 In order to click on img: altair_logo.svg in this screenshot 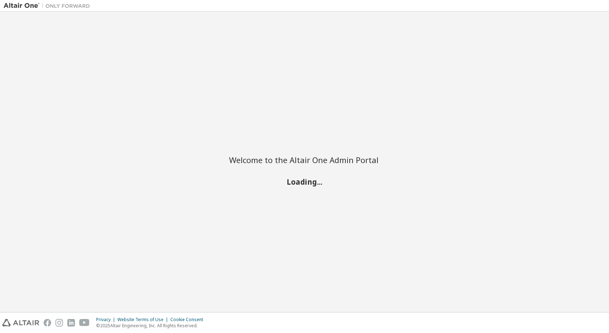, I will do `click(21, 323)`.